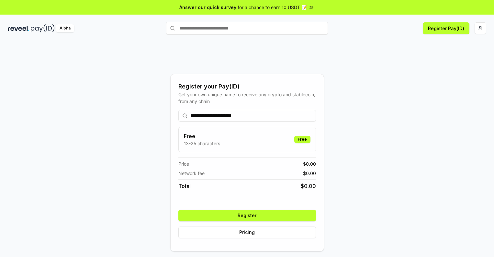 Image resolution: width=494 pixels, height=257 pixels. What do you see at coordinates (202, 143) in the screenshot?
I see `p: 13-25 characters` at bounding box center [202, 143].